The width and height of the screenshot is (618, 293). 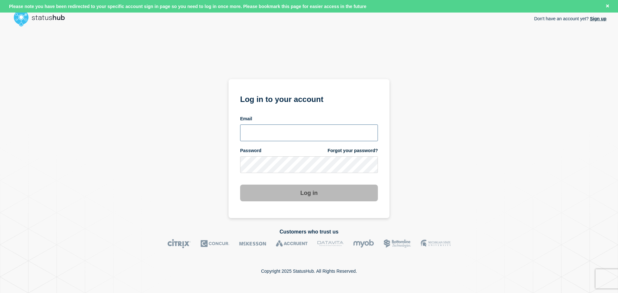 I want to click on h1: Log in to your account, so click(x=309, y=99).